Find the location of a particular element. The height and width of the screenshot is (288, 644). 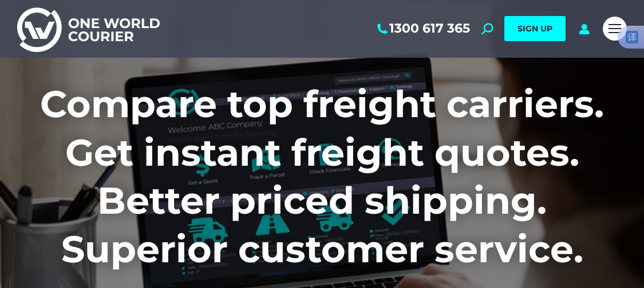

a: SIGN UP is located at coordinates (534, 28).